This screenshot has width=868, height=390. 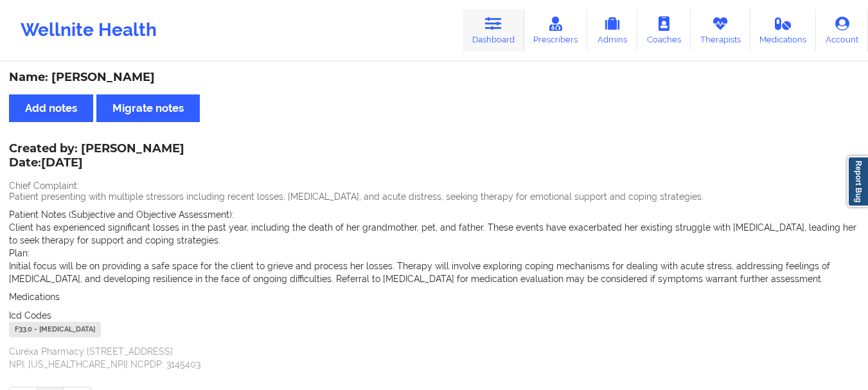 I want to click on a: Dashboard, so click(x=493, y=30).